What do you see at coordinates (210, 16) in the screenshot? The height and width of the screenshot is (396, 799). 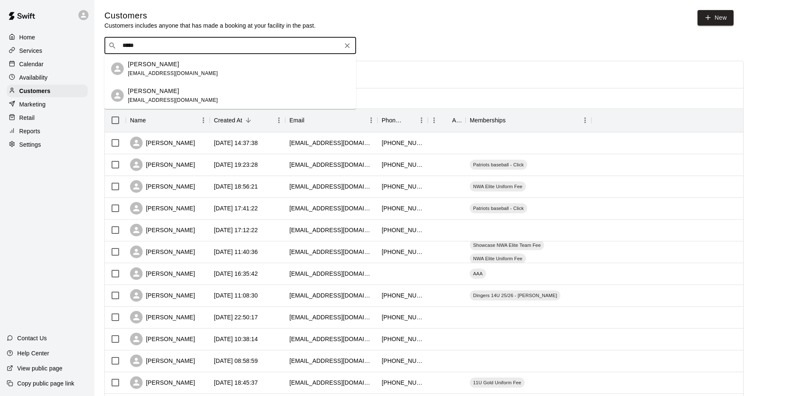 I see `h5: Customers` at bounding box center [210, 16].